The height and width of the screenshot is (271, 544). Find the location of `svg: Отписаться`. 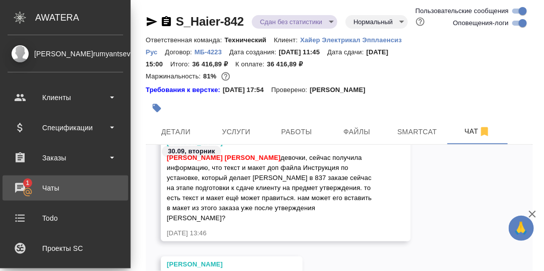

svg: Отписаться is located at coordinates (484, 132).